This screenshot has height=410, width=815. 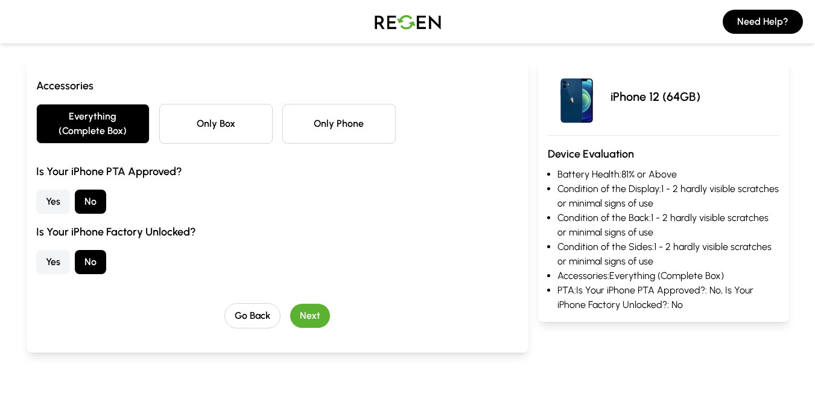 What do you see at coordinates (408, 22) in the screenshot?
I see `img: Logo` at bounding box center [408, 22].